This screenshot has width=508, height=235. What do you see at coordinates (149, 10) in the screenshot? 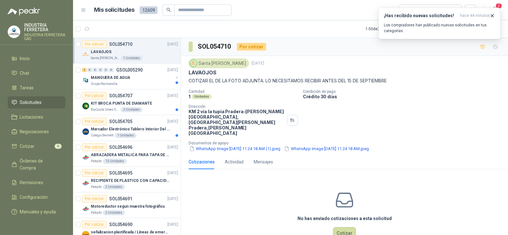
I see `span: 12609` at bounding box center [149, 10].